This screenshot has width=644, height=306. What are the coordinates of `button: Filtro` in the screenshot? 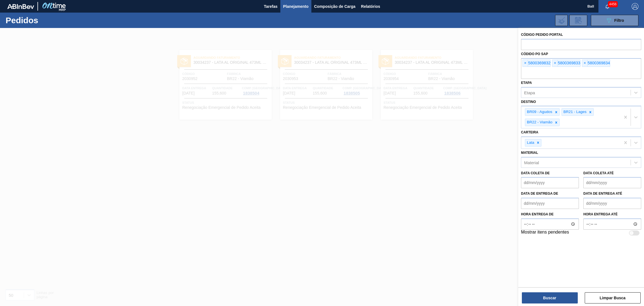 It's located at (615, 21).